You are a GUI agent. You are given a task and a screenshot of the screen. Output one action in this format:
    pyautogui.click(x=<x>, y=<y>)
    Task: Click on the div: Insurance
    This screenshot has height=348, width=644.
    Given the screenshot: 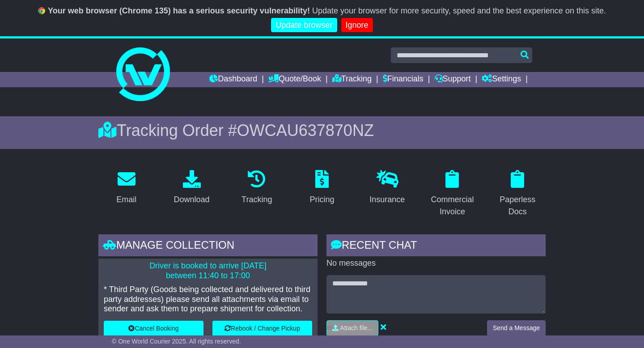 What is the action you would take?
    pyautogui.click(x=387, y=200)
    